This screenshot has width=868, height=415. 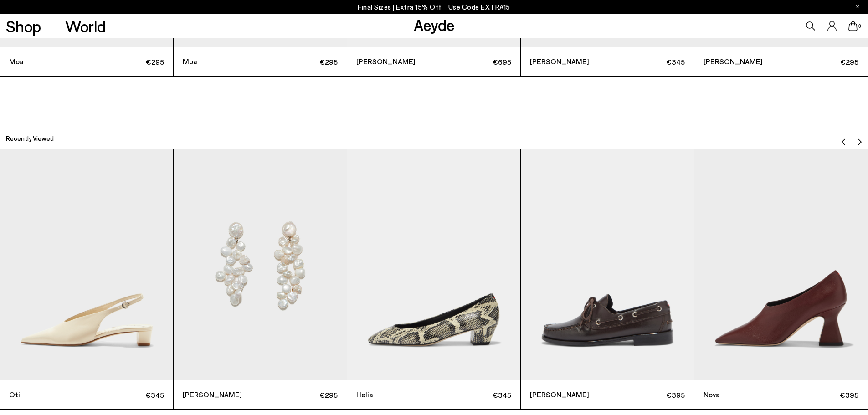 I want to click on span: Oti, so click(x=48, y=394).